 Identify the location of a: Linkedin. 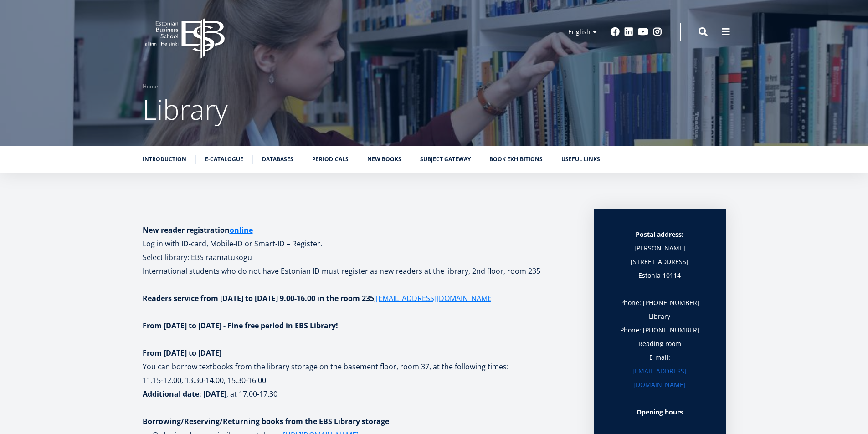
(629, 32).